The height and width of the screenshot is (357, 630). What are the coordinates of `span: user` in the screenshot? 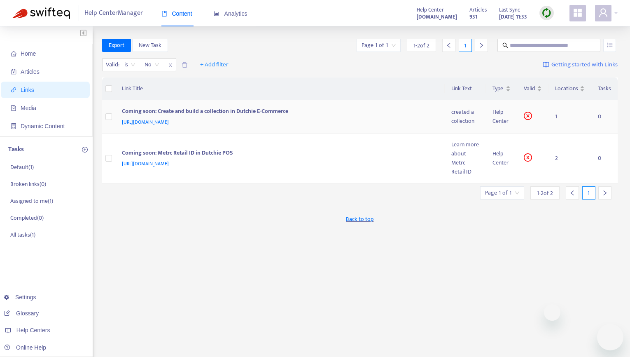 It's located at (603, 13).